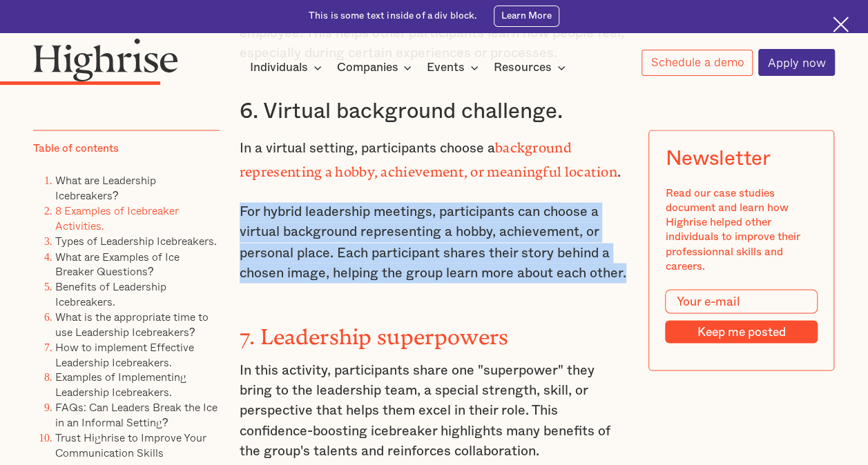 This screenshot has width=868, height=465. What do you see at coordinates (110, 293) in the screenshot?
I see `a: Benefits of Leadership Icebreakers.` at bounding box center [110, 293].